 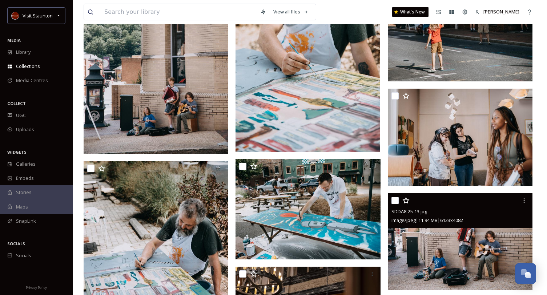 What do you see at coordinates (23, 52) in the screenshot?
I see `span: Library` at bounding box center [23, 52].